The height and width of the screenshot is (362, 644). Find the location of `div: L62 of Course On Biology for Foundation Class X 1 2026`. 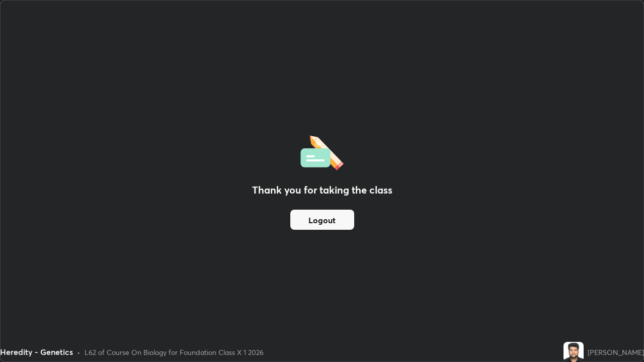

div: L62 of Course On Biology for Foundation Class X 1 2026 is located at coordinates (174, 352).